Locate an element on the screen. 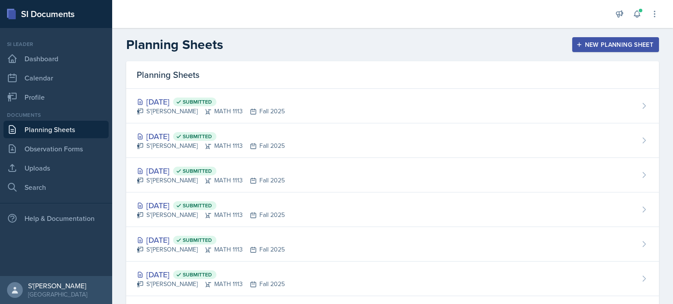 This screenshot has width=673, height=304. a: Dashboard is located at coordinates (56, 59).